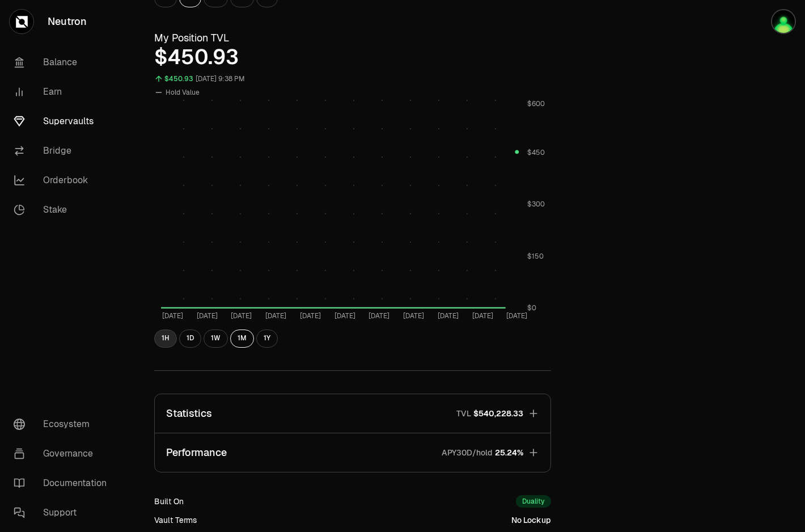 This screenshot has width=805, height=532. What do you see at coordinates (464, 413) in the screenshot?
I see `p: TVL` at bounding box center [464, 413].